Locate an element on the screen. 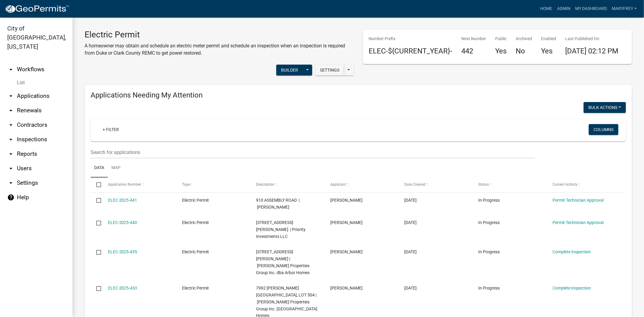 The image size is (644, 317). span: Description is located at coordinates (265, 185).